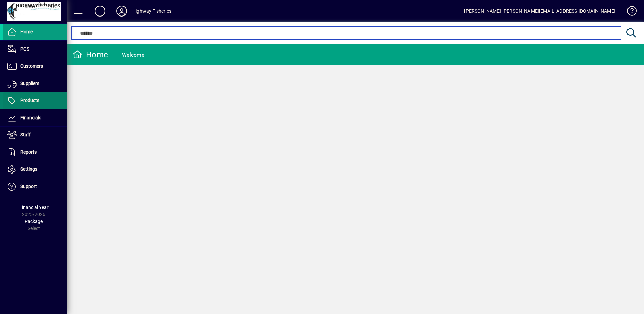  What do you see at coordinates (28, 152) in the screenshot?
I see `span: Reports` at bounding box center [28, 152].